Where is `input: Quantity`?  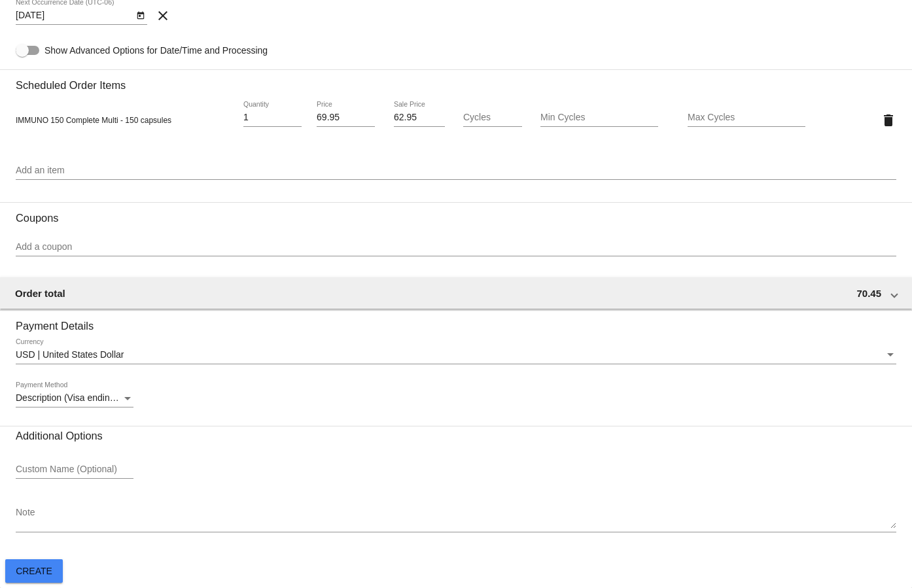 input: Quantity is located at coordinates (272, 118).